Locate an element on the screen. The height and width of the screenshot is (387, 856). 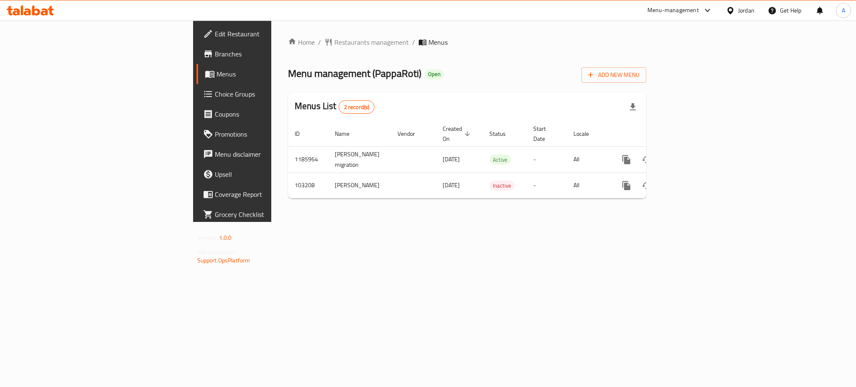
span: Open is located at coordinates (434, 74).